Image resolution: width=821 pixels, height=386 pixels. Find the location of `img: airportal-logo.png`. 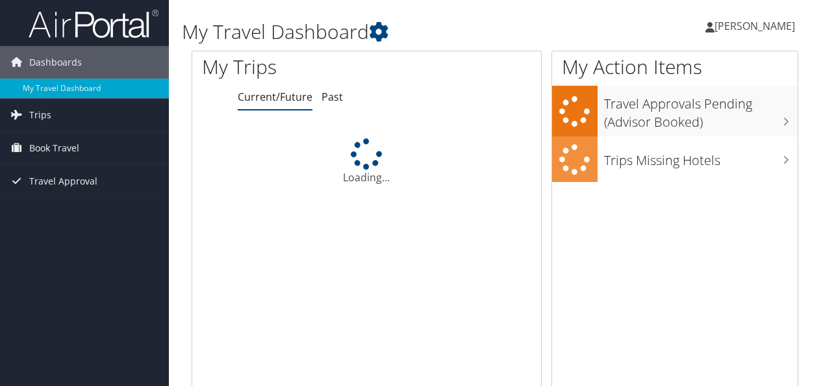

img: airportal-logo.png is located at coordinates (94, 23).